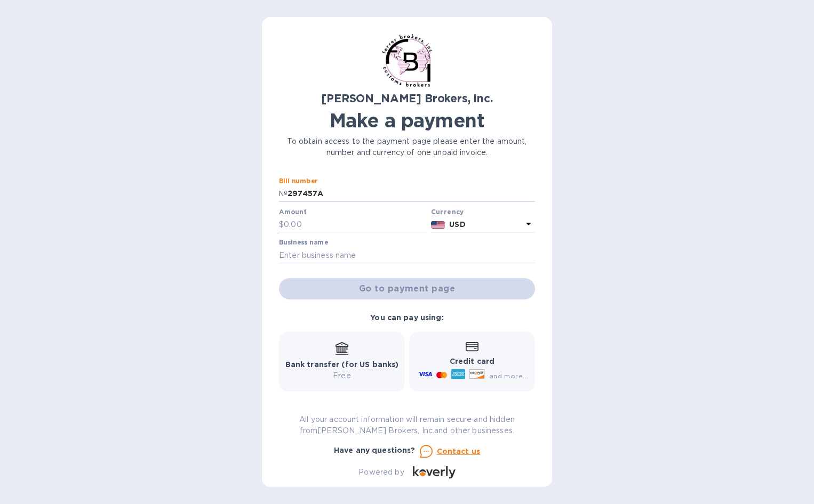  I want to click on b: Credit card, so click(472, 362).